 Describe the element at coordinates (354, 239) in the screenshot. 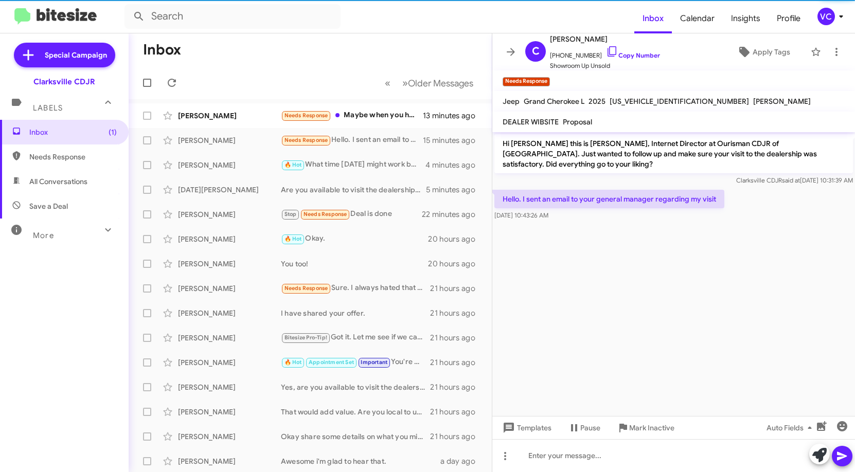

I see `div: Okay.` at that location.